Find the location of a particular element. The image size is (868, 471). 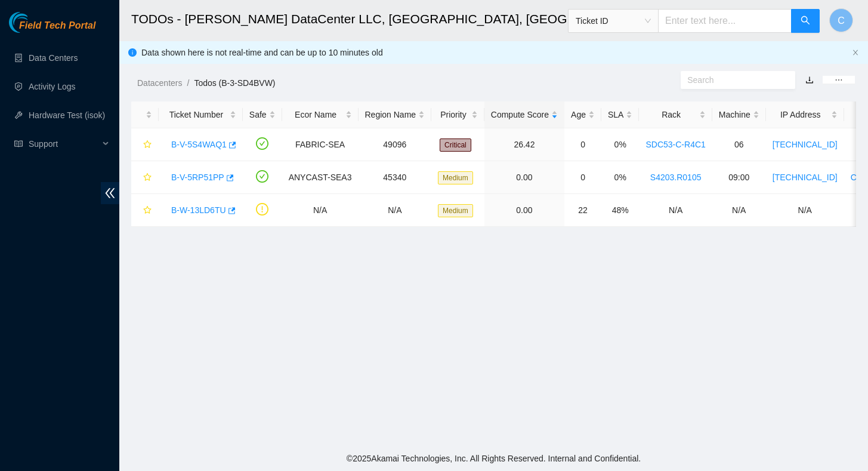

a: Hardware Test (isok) is located at coordinates (67, 115).